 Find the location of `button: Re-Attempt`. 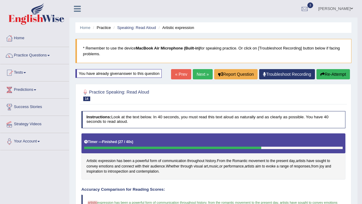

button: Re-Attempt is located at coordinates (333, 74).